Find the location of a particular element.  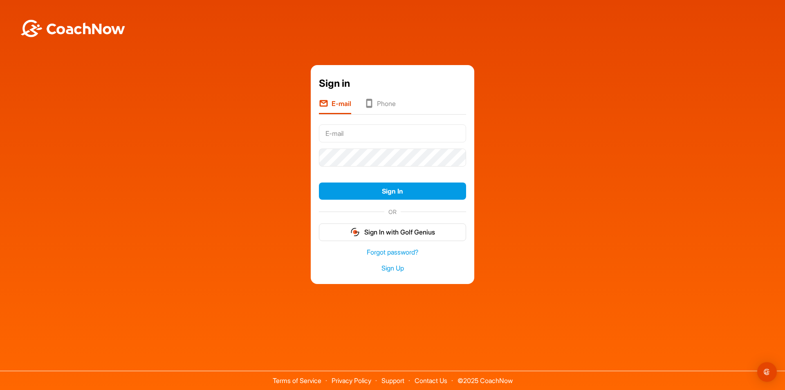

span: © 2025 CoachNow is located at coordinates (485, 377).